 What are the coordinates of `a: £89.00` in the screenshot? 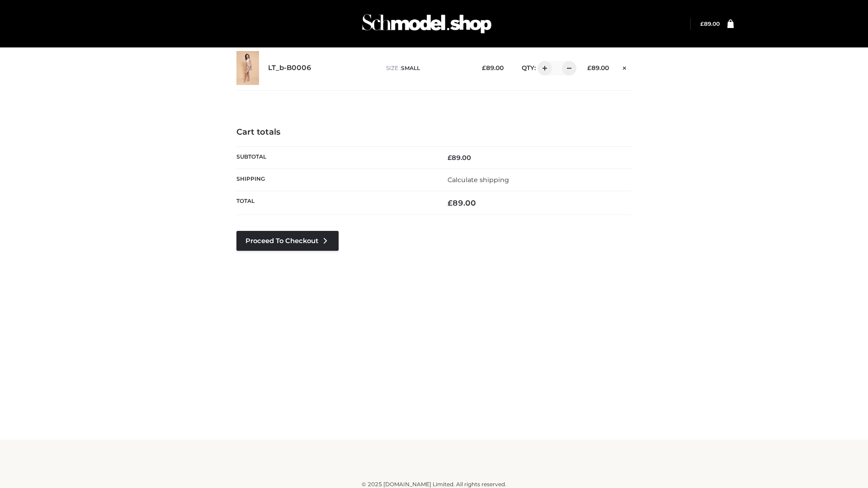 It's located at (710, 24).